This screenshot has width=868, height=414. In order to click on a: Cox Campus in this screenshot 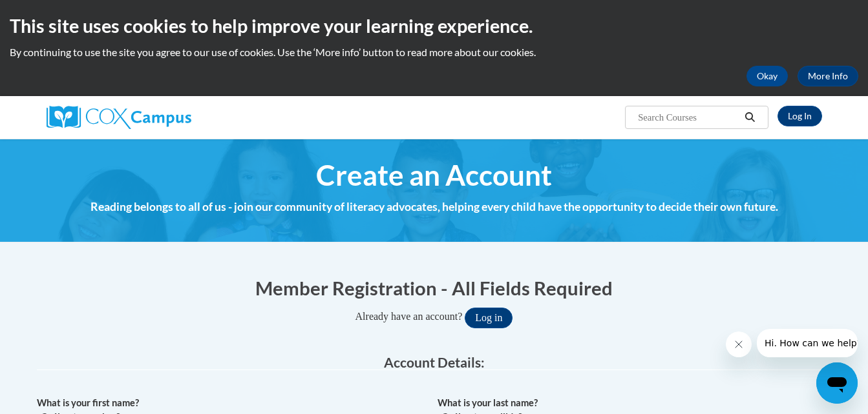, I will do `click(119, 117)`.